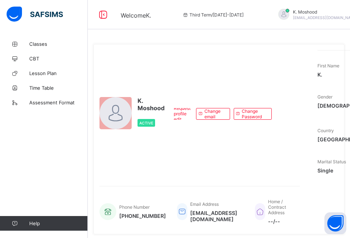 This screenshot has width=350, height=238. What do you see at coordinates (59, 102) in the screenshot?
I see `span: Assessment Format` at bounding box center [59, 102].